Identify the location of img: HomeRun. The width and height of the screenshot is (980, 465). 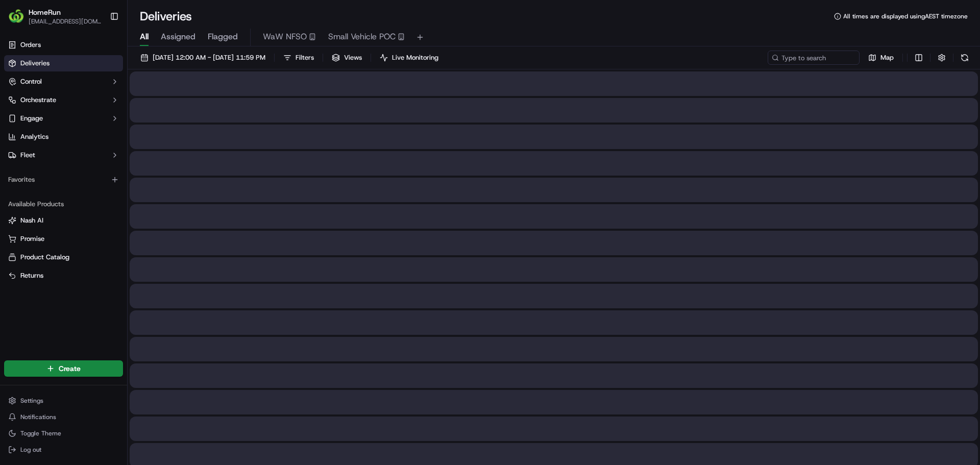
(16, 16).